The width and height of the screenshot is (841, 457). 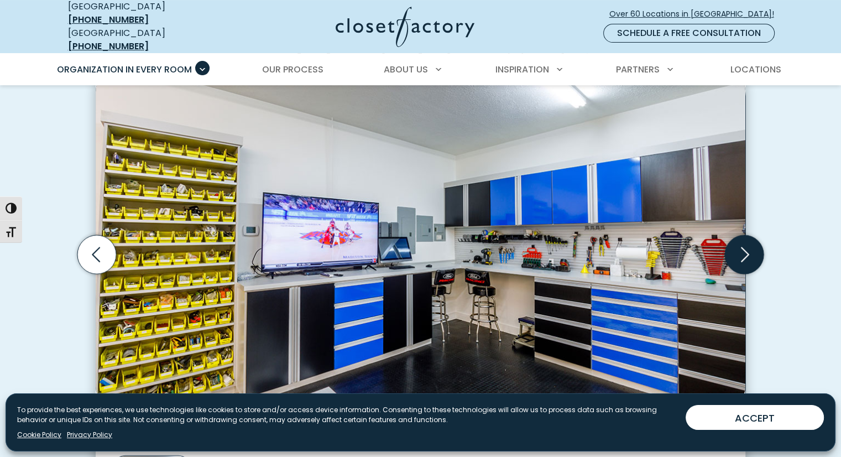 I want to click on a: Schedule a Free Consultation, so click(x=689, y=33).